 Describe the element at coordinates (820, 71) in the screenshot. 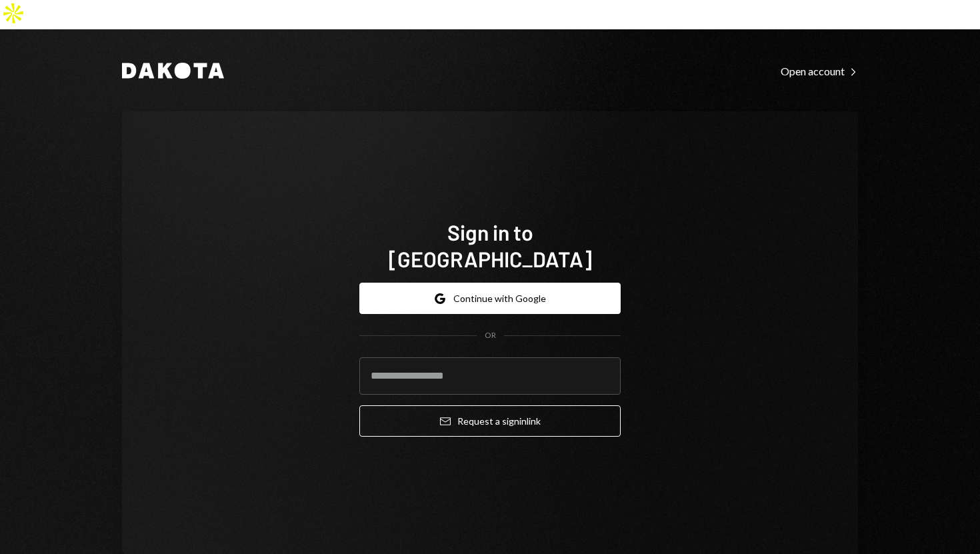

I see `div: Open account` at that location.